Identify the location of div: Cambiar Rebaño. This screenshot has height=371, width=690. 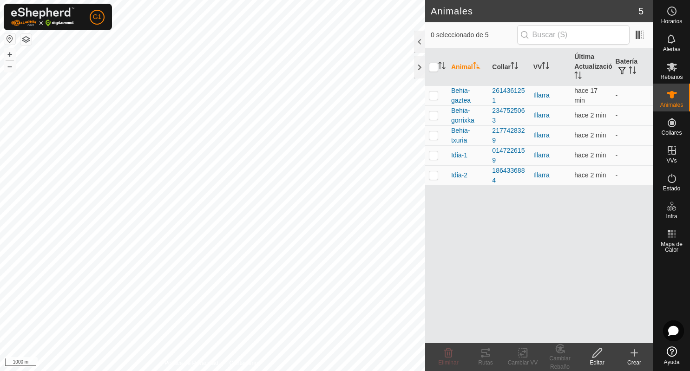
(560, 363).